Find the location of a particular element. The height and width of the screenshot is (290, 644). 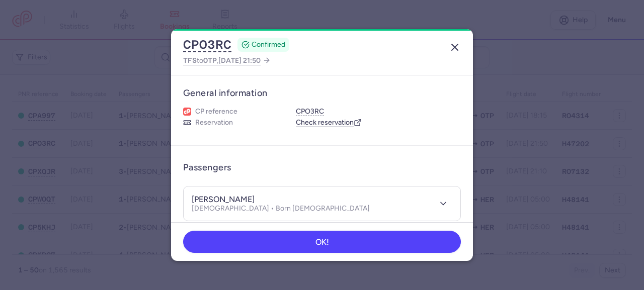

span: OK! is located at coordinates (322, 243).